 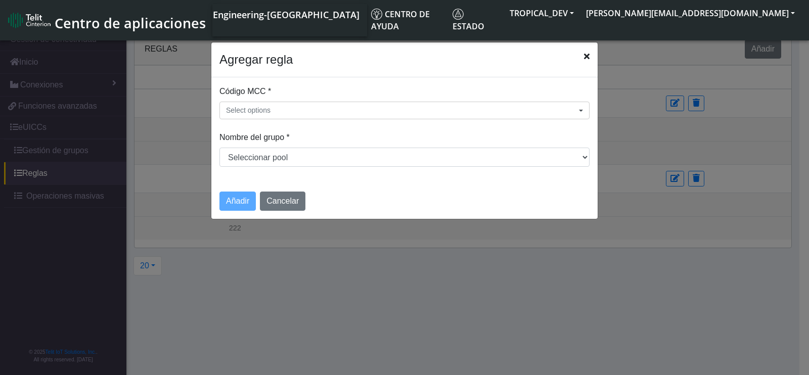 I want to click on span: Estado, so click(x=468, y=20).